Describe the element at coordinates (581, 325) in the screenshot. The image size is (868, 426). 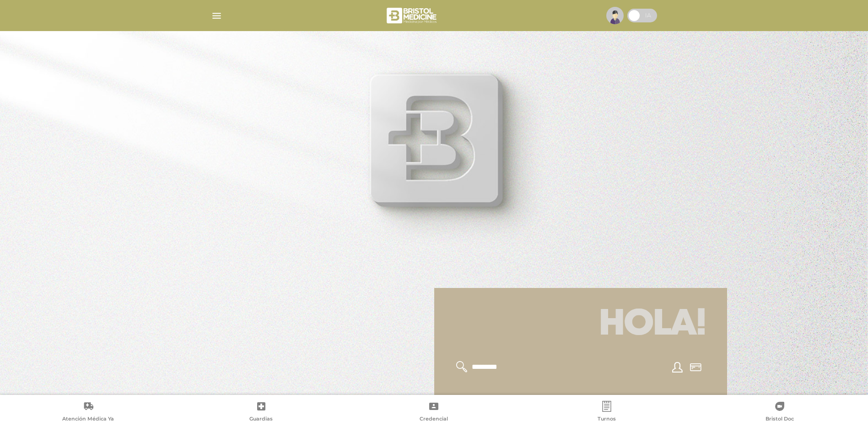
I see `h1: Hola!` at that location.